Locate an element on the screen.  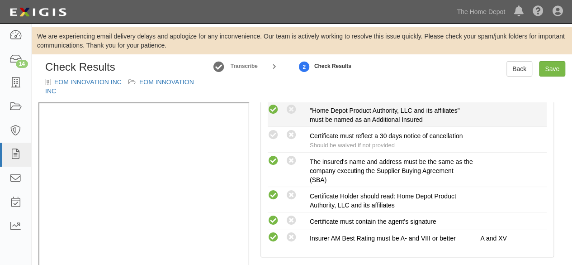
span: Certificate Holder should read: Home Depot Product Authority, LLC and its affiliates is located at coordinates (383, 200).